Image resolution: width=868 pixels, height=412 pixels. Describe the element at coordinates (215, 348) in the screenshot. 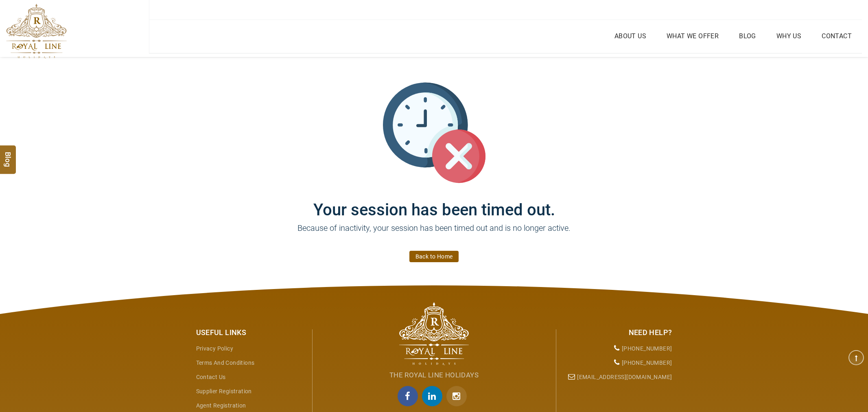

I see `a: Privacy Policy` at that location.